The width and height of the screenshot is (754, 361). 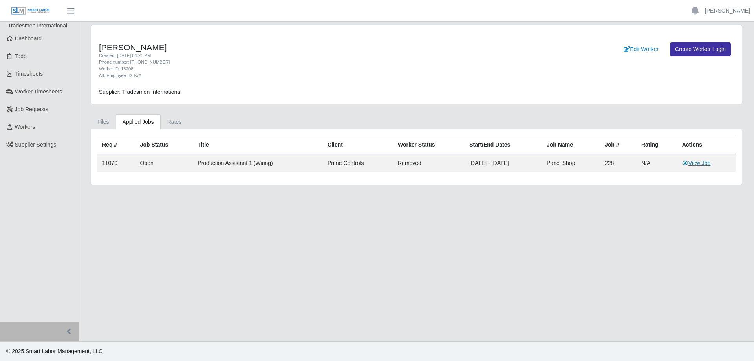 I want to click on span: Job Requests, so click(x=32, y=109).